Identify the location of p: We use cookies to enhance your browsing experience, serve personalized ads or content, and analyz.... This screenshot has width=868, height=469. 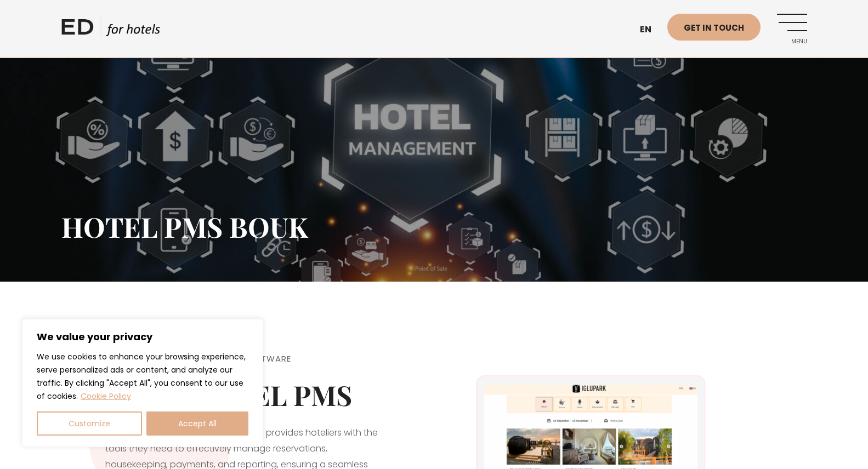
(143, 376).